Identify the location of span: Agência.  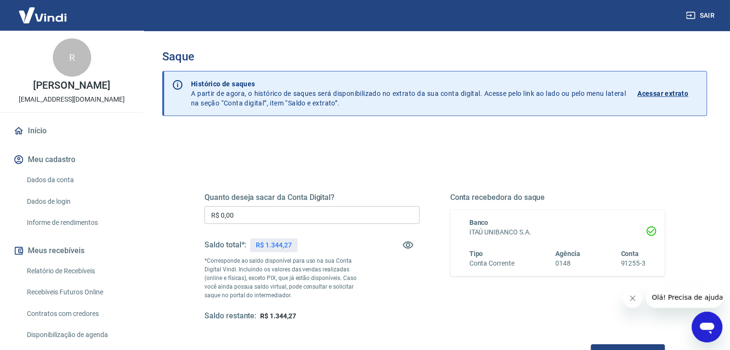
(568, 254).